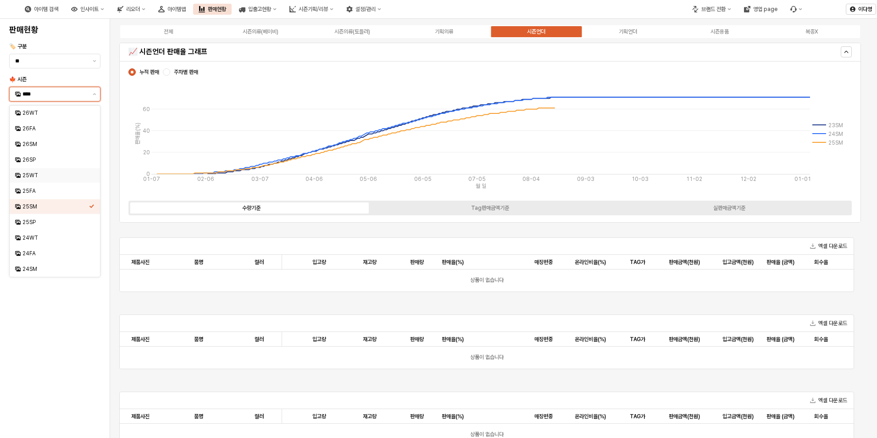  What do you see at coordinates (536, 32) in the screenshot?
I see `label: 시즌언더` at bounding box center [536, 32].